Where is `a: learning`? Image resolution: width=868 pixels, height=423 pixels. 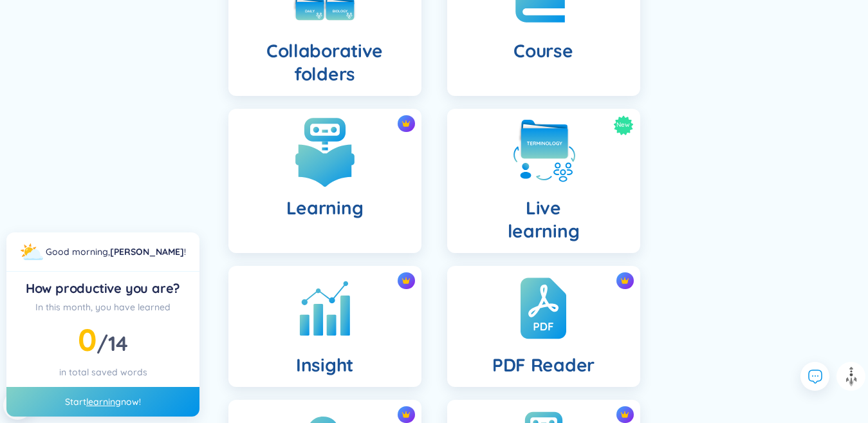
a: learning is located at coordinates (104, 402).